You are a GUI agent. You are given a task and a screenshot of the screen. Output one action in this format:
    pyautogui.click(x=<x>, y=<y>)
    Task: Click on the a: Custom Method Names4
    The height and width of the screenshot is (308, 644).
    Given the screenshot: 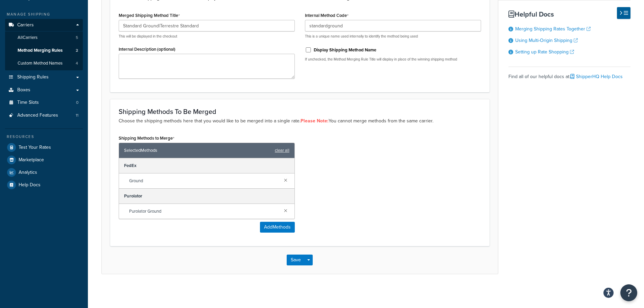 What is the action you would take?
    pyautogui.click(x=44, y=63)
    